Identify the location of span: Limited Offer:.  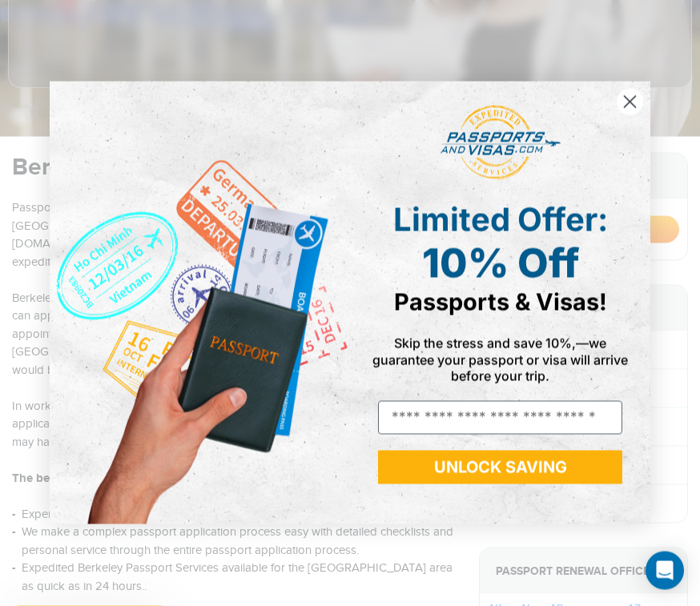
(500, 219).